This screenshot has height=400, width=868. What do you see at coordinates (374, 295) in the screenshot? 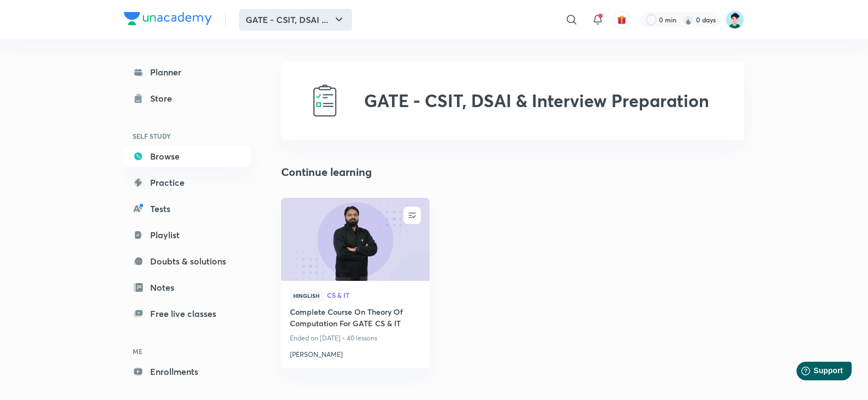
I see `span: CS & IT` at bounding box center [374, 295].